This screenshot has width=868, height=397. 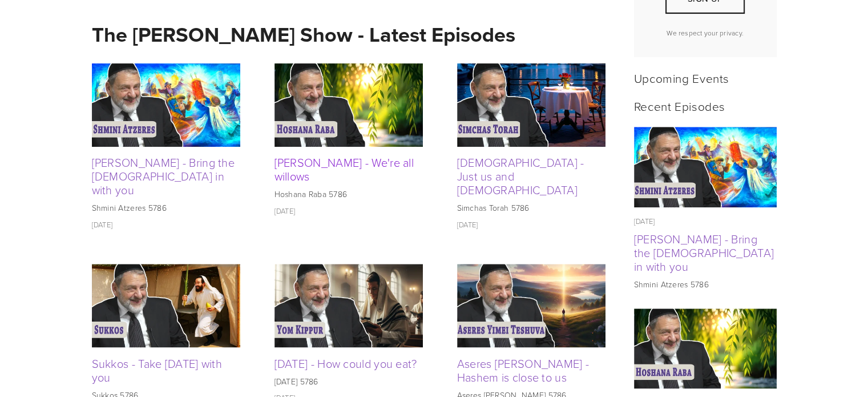 I want to click on p: Simchas Torah 5786, so click(x=531, y=208).